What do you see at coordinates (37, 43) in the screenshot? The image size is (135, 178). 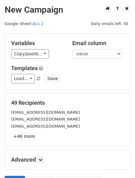 I see `h5: Variables` at bounding box center [37, 43].